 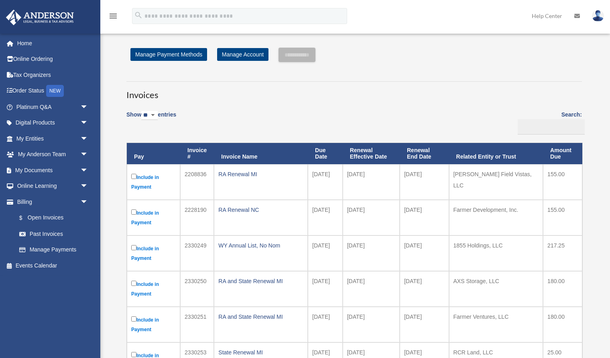 I want to click on th: Renewal End Date: activate to sort column ascending, so click(x=424, y=154).